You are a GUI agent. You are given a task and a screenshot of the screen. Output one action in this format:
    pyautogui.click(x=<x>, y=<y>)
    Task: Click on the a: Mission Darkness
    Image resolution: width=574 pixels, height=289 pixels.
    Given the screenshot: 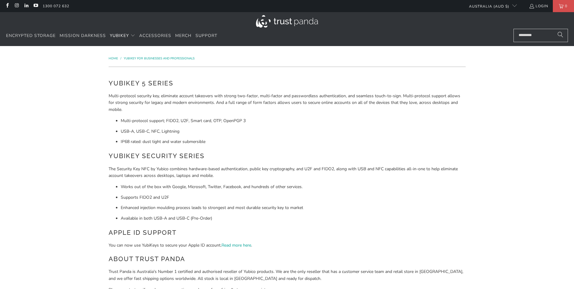 What is the action you would take?
    pyautogui.click(x=83, y=36)
    